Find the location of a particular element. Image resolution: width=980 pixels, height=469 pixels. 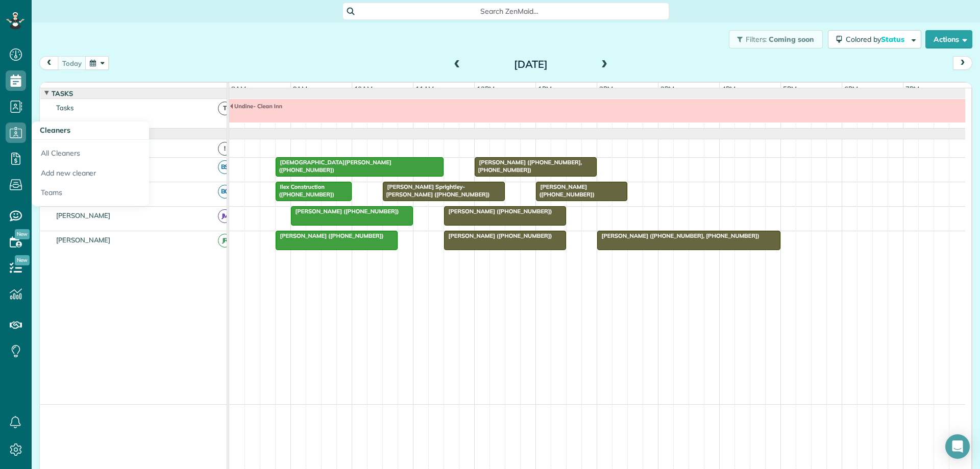

button: today is located at coordinates (72, 63).